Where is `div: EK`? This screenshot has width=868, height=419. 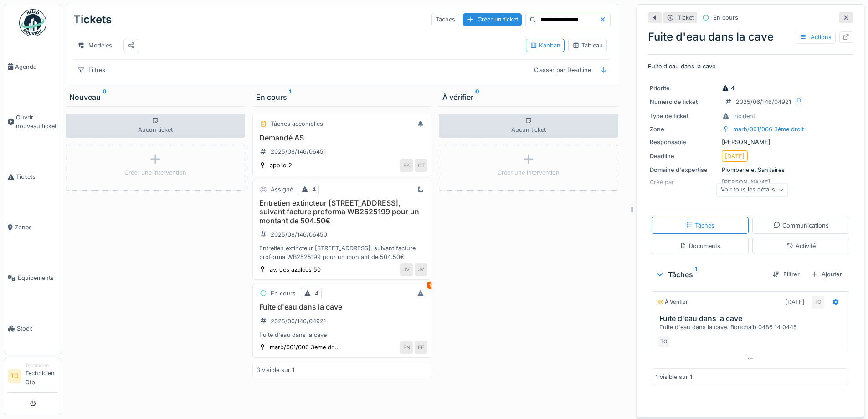
div: EK is located at coordinates (406, 166).